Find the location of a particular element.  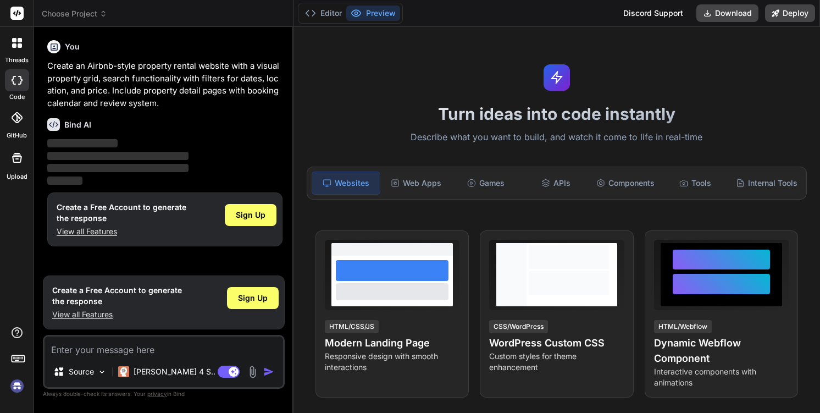

div: Websites is located at coordinates (346, 183).